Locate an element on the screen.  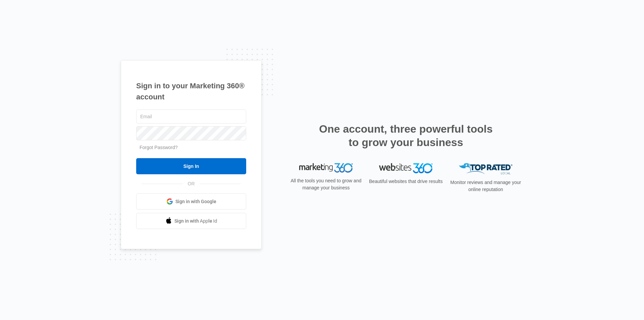
input: Sign In is located at coordinates (191, 166).